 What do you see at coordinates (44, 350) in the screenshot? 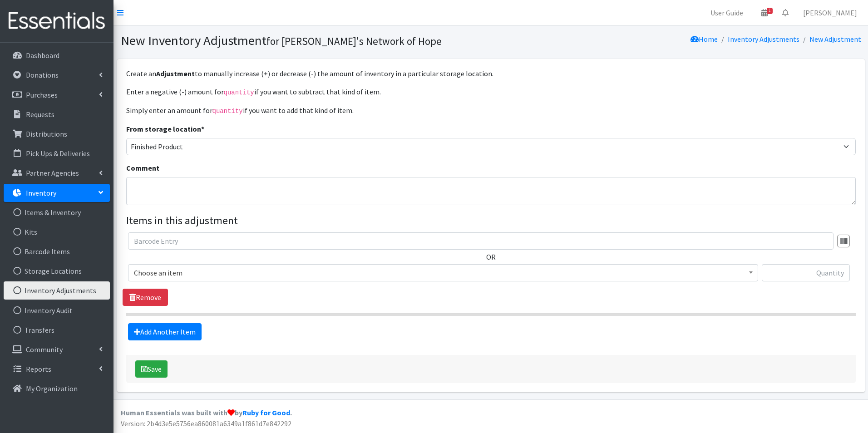
I see `p: Community` at bounding box center [44, 350].